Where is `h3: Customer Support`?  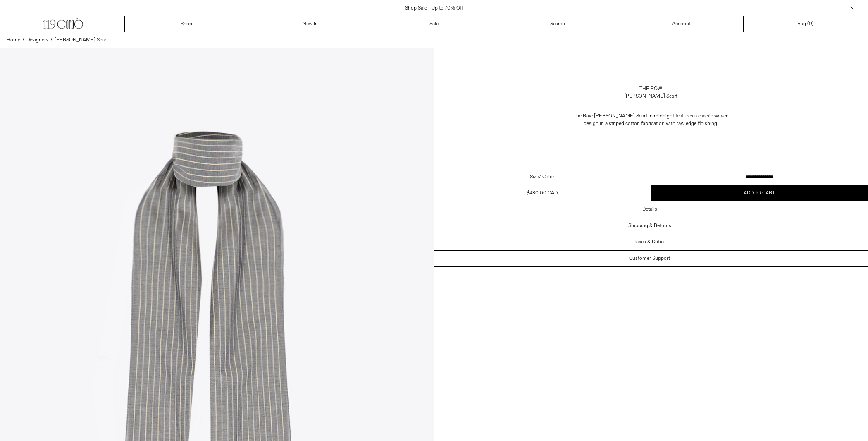
h3: Customer Support is located at coordinates (649, 258).